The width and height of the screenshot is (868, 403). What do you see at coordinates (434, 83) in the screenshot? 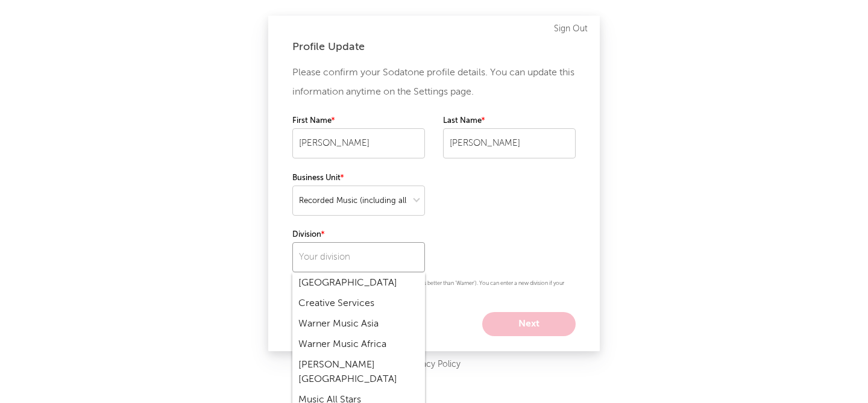
I see `p: Please confirm your Sodatone profile details. You can update this information anytime on the Sett...` at bounding box center [434, 83].